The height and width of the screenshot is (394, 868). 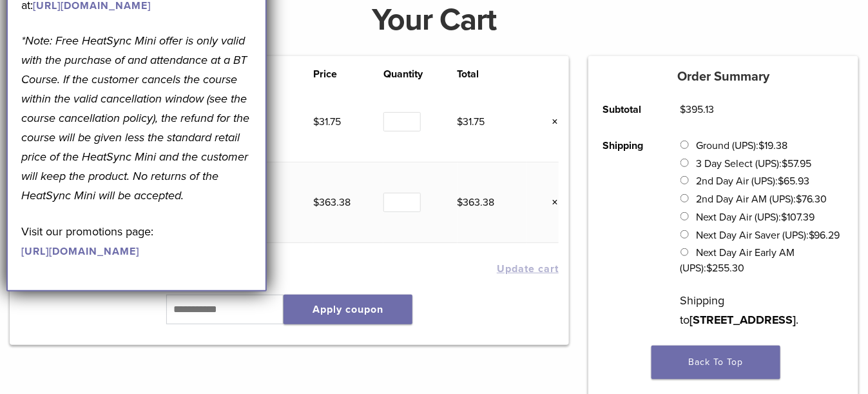 I want to click on bdi: 19.38, so click(x=773, y=145).